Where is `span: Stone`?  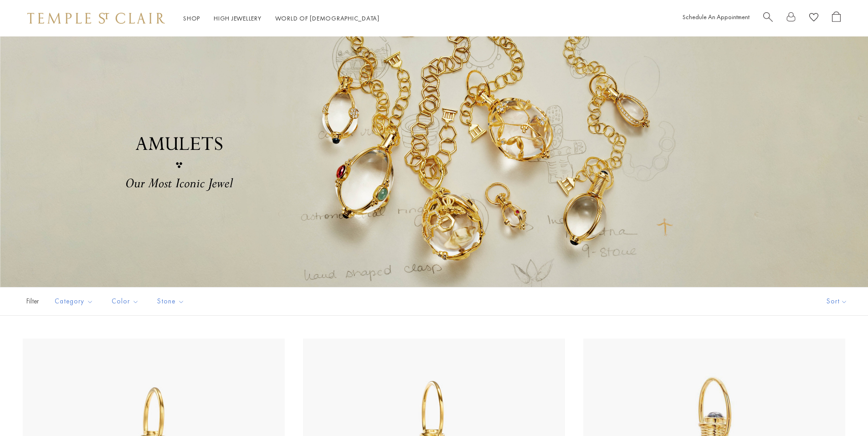
span: Stone is located at coordinates (172, 301).